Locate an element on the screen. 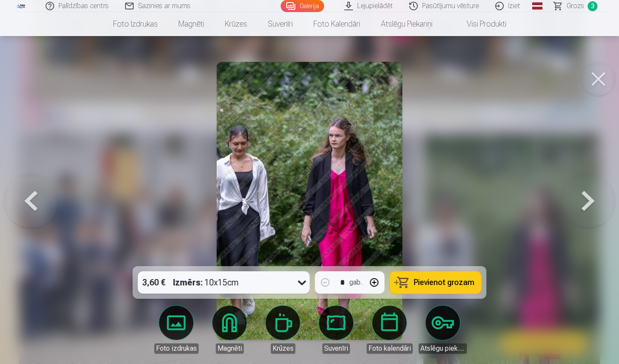 Image resolution: width=619 pixels, height=364 pixels. div: Foto kalendāri is located at coordinates (390, 349).